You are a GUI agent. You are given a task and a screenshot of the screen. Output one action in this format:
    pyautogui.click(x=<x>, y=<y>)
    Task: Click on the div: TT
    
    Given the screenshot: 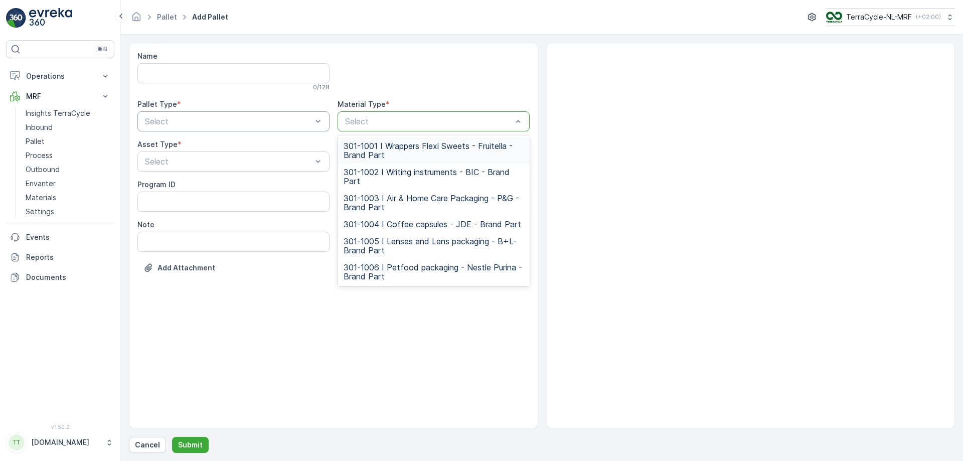 What is the action you would take?
    pyautogui.click(x=17, y=442)
    